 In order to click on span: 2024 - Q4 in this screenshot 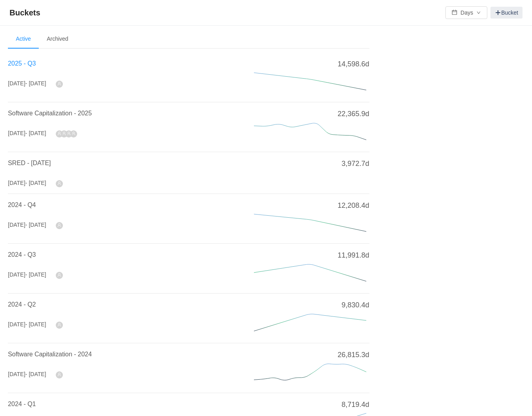, I will do `click(22, 205)`.